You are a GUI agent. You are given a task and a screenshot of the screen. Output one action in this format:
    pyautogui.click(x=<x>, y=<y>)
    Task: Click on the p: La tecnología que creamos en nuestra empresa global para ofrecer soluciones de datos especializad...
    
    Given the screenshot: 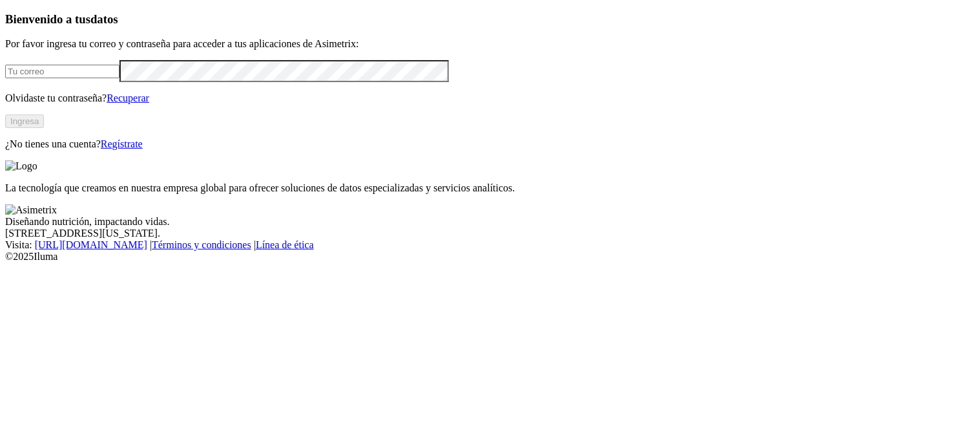 What is the action you would take?
    pyautogui.click(x=490, y=188)
    